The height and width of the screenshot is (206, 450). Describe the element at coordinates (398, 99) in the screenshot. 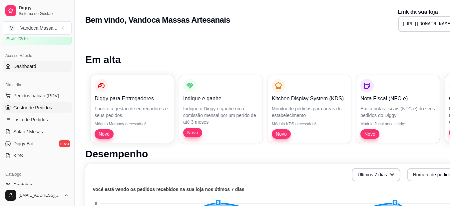

I see `p: Nota Fiscal (NFC-e)` at that location.